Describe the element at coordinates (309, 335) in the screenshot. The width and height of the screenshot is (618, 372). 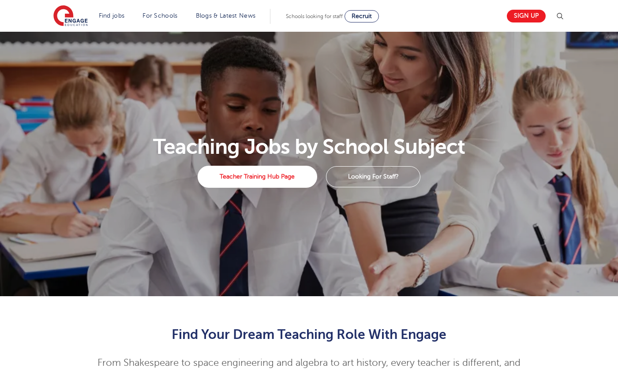
I see `h2: Find Your Dream Teaching Role With Engage` at that location.